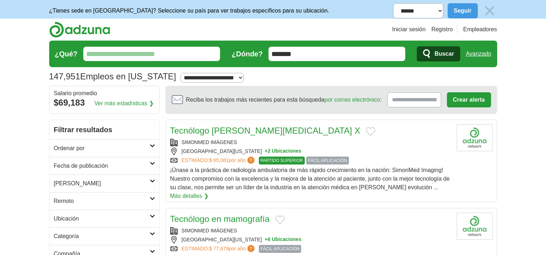 This screenshot has width=546, height=255. I want to click on a: Ver más estadísticas ❯, so click(124, 103).